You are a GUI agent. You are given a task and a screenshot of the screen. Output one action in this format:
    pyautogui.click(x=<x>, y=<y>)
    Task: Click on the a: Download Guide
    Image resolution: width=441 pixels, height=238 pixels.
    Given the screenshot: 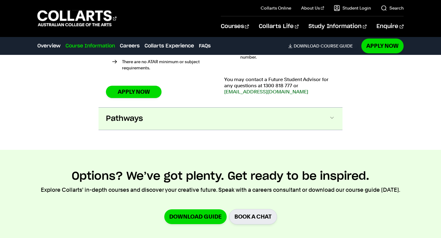 What is the action you would take?
    pyautogui.click(x=195, y=217)
    